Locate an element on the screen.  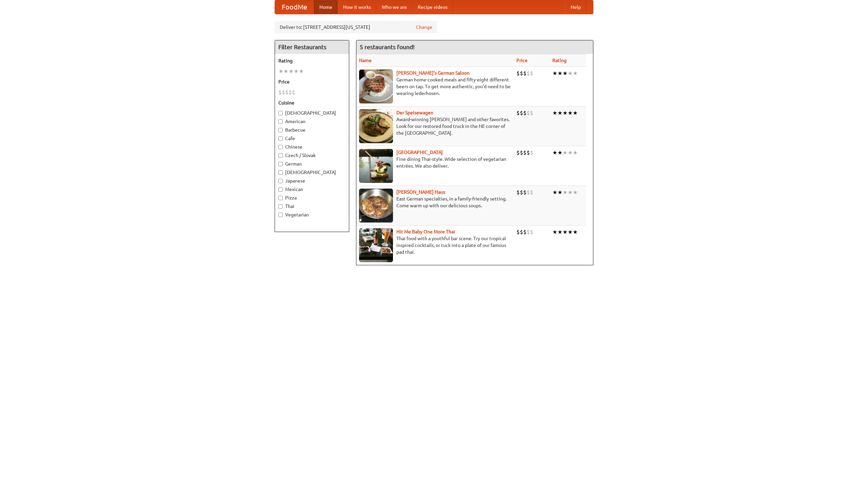
input: Pizza is located at coordinates (280, 198).